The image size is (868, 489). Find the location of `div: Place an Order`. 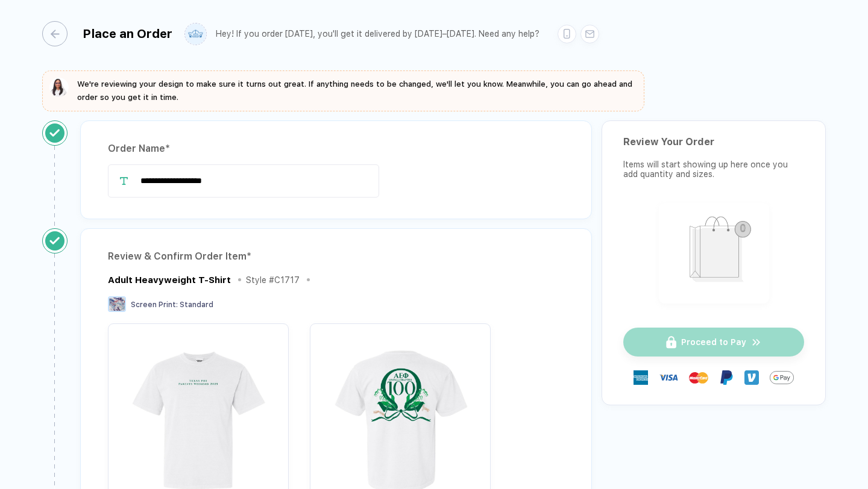

div: Place an Order is located at coordinates (127, 33).